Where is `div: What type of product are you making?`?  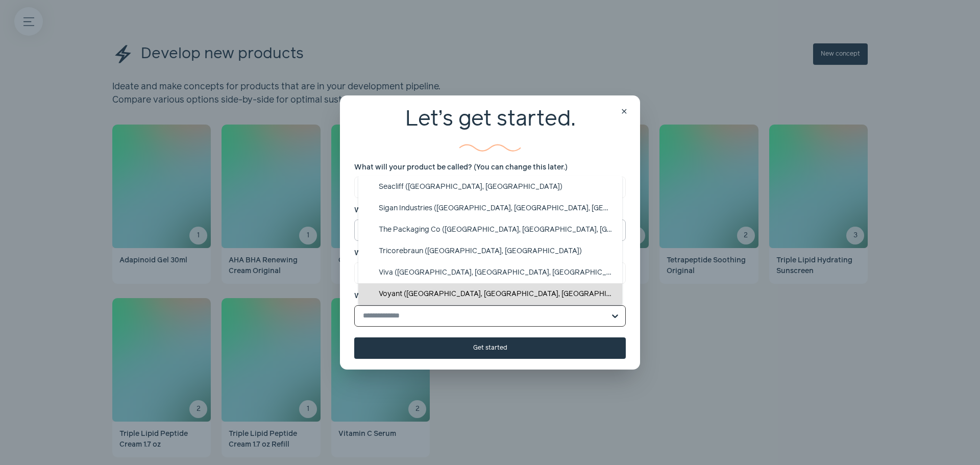 div: What type of product are you making? is located at coordinates (490, 211).